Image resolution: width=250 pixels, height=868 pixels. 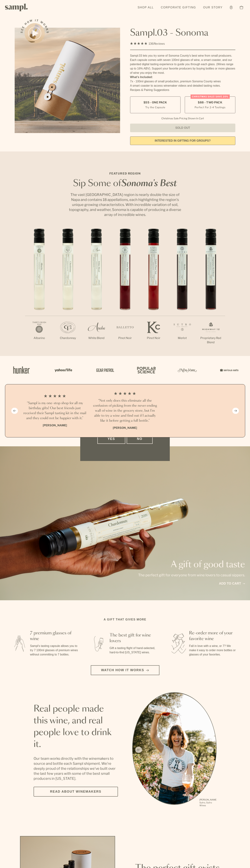 I want to click on button: Yes, so click(x=111, y=438).